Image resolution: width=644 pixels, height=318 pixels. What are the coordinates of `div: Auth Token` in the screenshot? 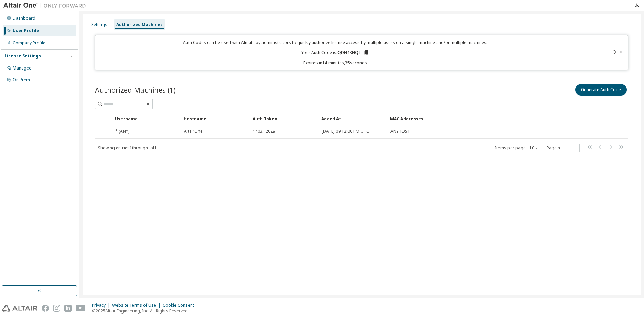 It's located at (284, 119).